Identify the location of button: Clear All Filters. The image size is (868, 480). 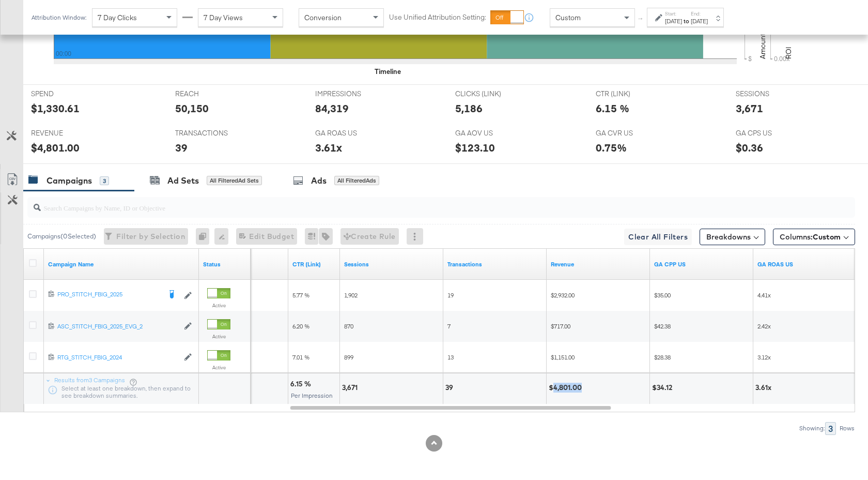
(658, 237).